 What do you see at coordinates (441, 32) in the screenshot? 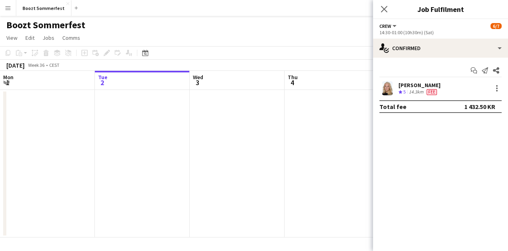
I see `div: 14:30-01:00 (10h30m) (Sat)` at bounding box center [441, 32].